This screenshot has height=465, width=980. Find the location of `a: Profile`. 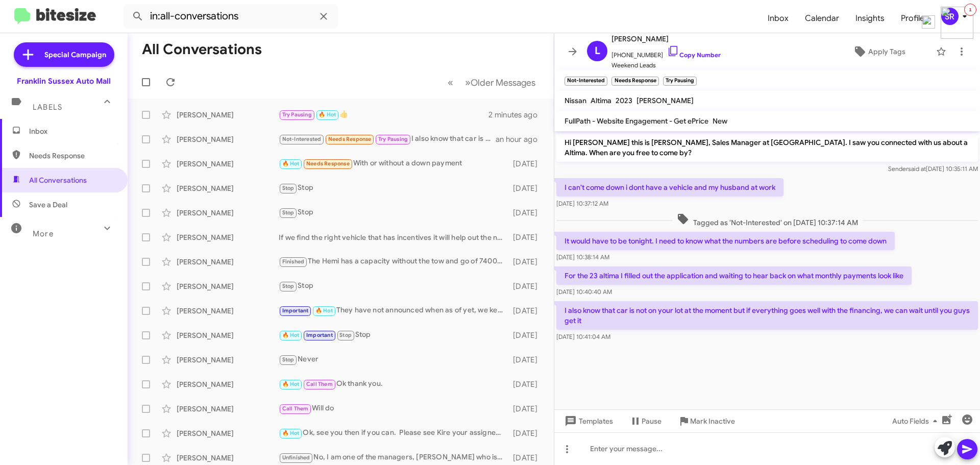

a: Profile is located at coordinates (913, 18).